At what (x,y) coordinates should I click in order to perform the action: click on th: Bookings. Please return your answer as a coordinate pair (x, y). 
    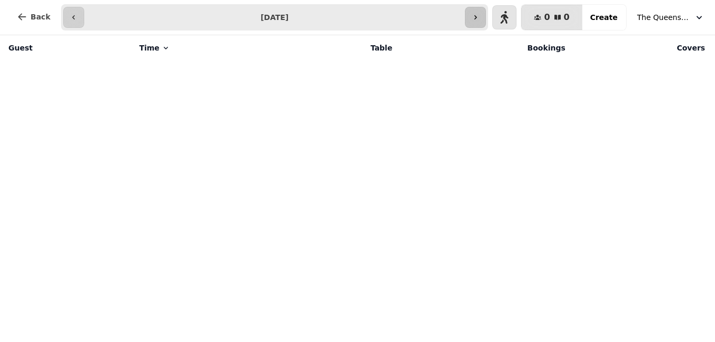
    Looking at the image, I should click on (485, 48).